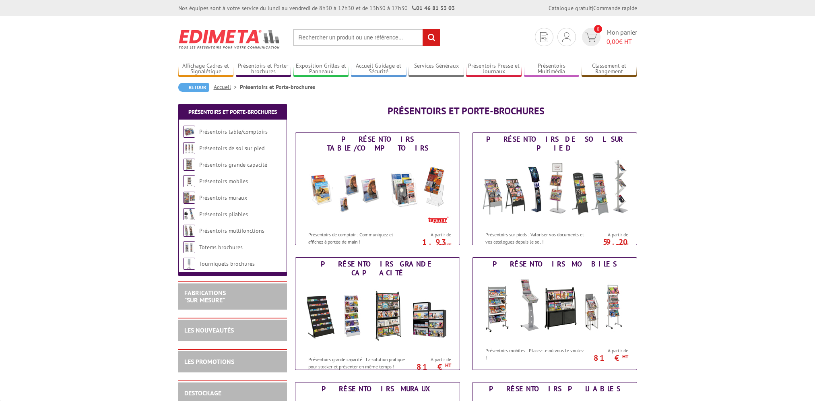 This screenshot has width=815, height=401. What do you see at coordinates (203, 393) in the screenshot?
I see `a: DESTOCKAGE` at bounding box center [203, 393].